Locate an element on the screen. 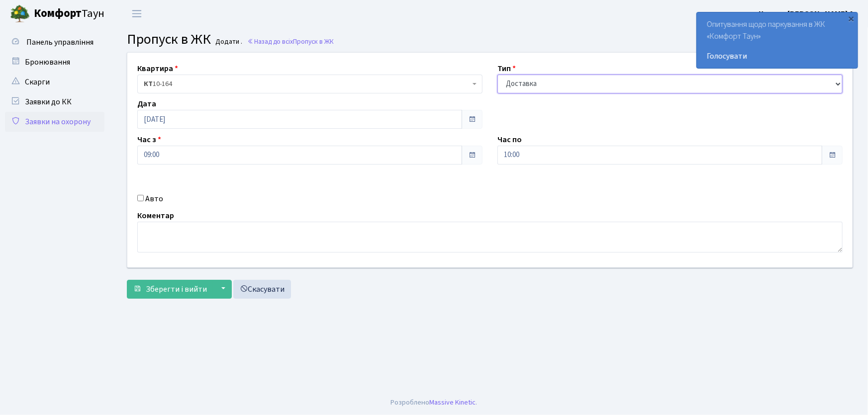  label: Дата is located at coordinates (147, 104).